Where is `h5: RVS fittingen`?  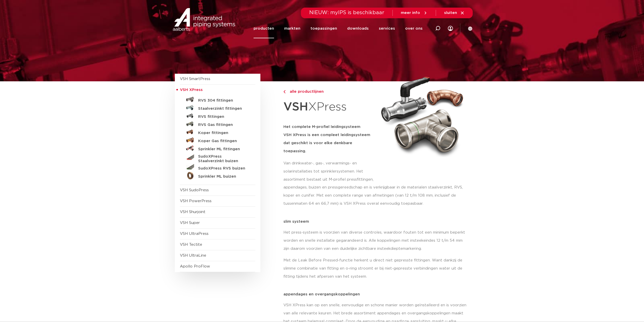 h5: RVS fittingen is located at coordinates (223, 117).